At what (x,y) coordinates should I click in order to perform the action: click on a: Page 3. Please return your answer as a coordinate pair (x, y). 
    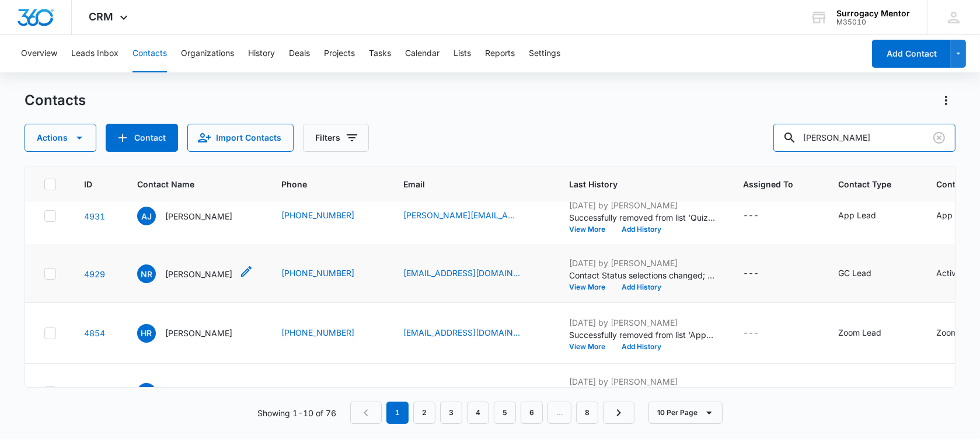
    Looking at the image, I should click on (451, 413).